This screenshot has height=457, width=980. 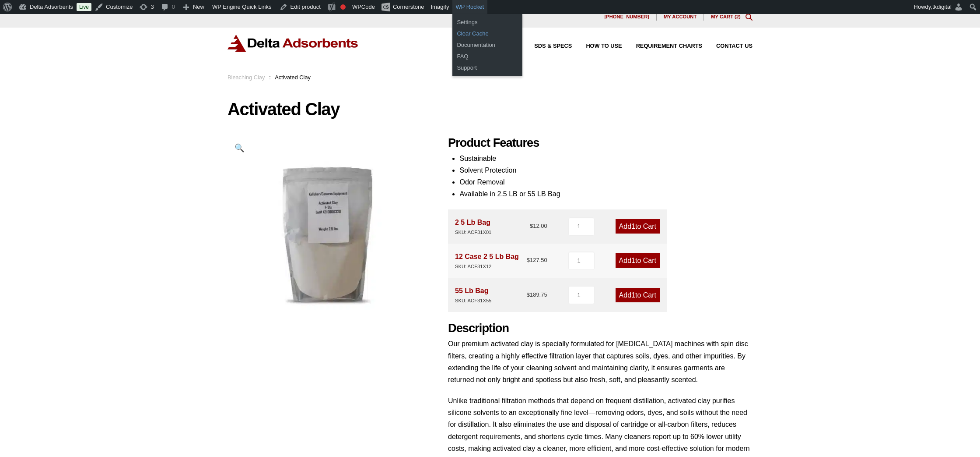 I want to click on a: View full-screen image gallery, so click(x=239, y=148).